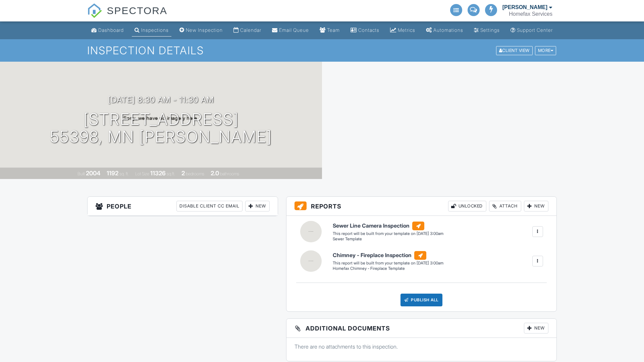  I want to click on div: More, so click(546, 50).